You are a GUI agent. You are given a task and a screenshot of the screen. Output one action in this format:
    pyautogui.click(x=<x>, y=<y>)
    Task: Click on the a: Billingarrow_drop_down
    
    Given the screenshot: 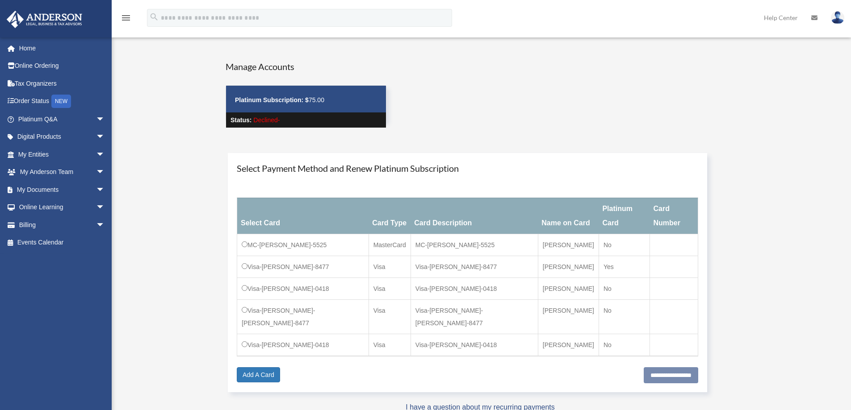 What is the action you would take?
    pyautogui.click(x=62, y=225)
    